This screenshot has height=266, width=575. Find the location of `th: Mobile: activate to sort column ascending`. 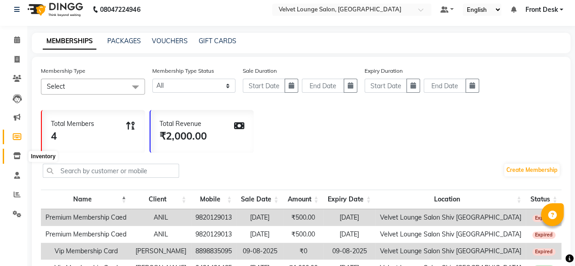

th: Mobile: activate to sort column ascending is located at coordinates (214, 199).